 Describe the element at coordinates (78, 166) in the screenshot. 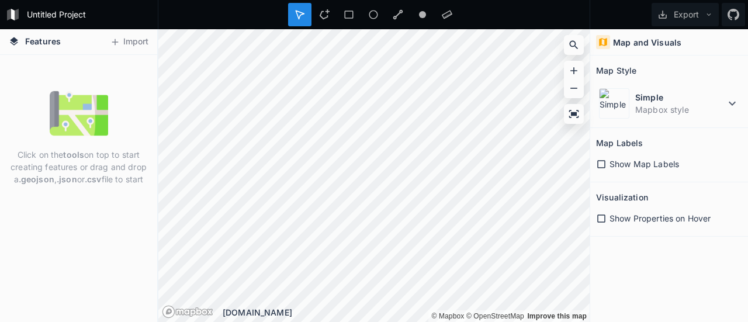

I see `p: Click on the on top to start creating features or drag and drop a , or file to start` at that location.